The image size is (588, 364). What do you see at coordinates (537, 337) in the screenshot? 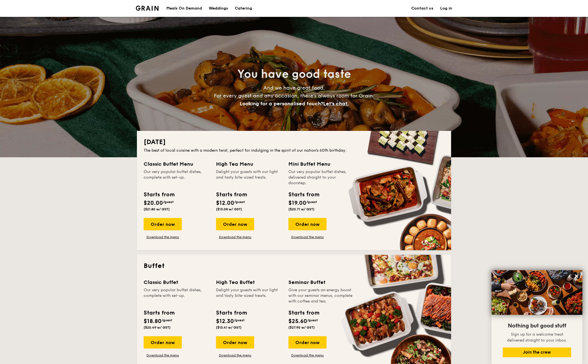
I see `span: Sign up for a welcome treat delivered straight to your inbox.` at bounding box center [537, 337].